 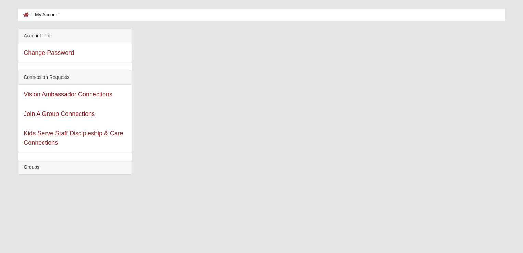 I want to click on div: Account Info, so click(x=75, y=36).